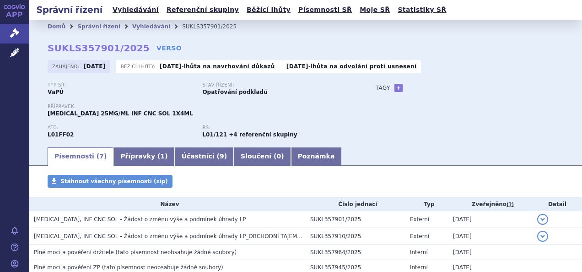 The image size is (582, 272). Describe the element at coordinates (60, 135) in the screenshot. I see `strong: PEMBROLIZUMAB` at that location.